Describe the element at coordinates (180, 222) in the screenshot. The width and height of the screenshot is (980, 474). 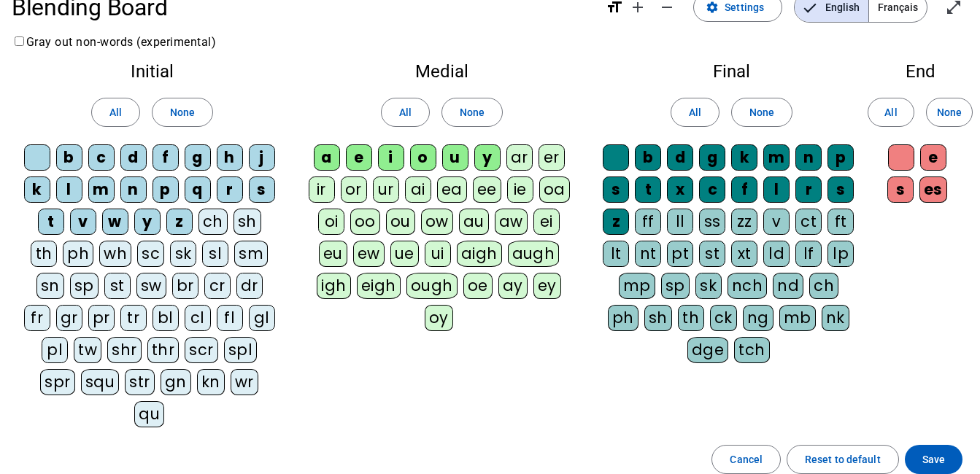
I see `div: z` at that location.